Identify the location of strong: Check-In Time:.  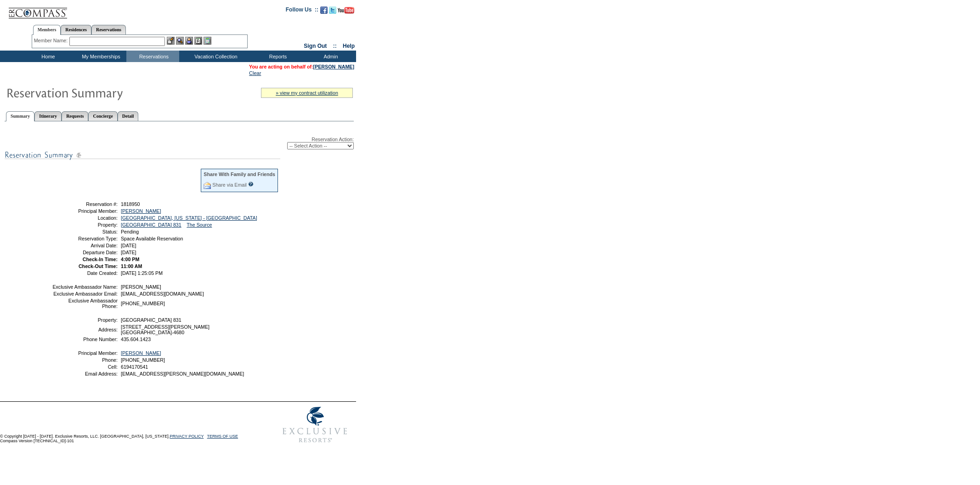
(100, 259).